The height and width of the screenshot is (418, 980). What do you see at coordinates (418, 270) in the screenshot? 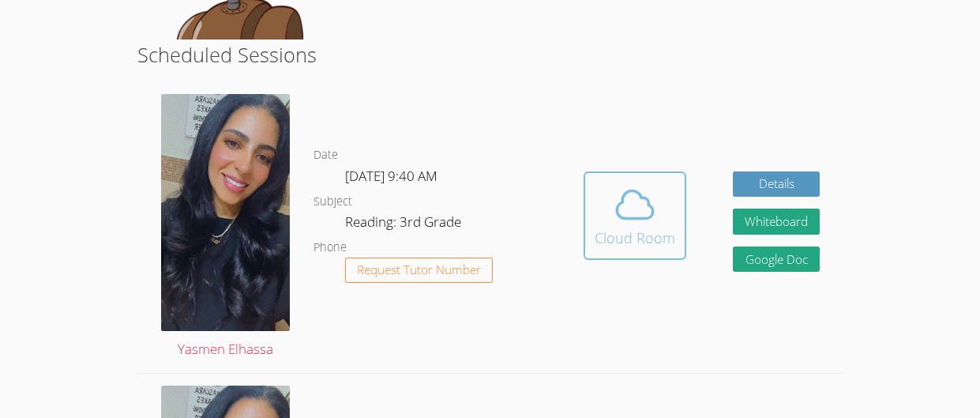
I see `button: Request Tutor Number` at bounding box center [418, 270].